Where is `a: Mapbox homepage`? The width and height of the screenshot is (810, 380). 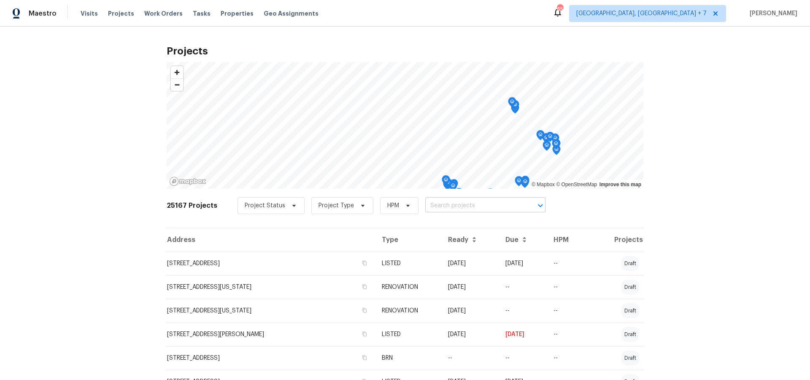
a: Mapbox homepage is located at coordinates (188, 181).